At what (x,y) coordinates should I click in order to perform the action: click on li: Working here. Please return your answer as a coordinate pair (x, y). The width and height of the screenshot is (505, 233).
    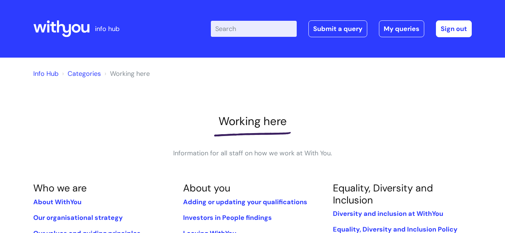
    Looking at the image, I should click on (126, 74).